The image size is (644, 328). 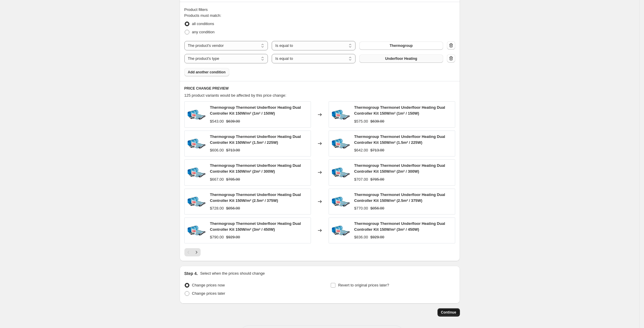 What do you see at coordinates (361, 237) in the screenshot?
I see `div: $836.00` at bounding box center [361, 237].